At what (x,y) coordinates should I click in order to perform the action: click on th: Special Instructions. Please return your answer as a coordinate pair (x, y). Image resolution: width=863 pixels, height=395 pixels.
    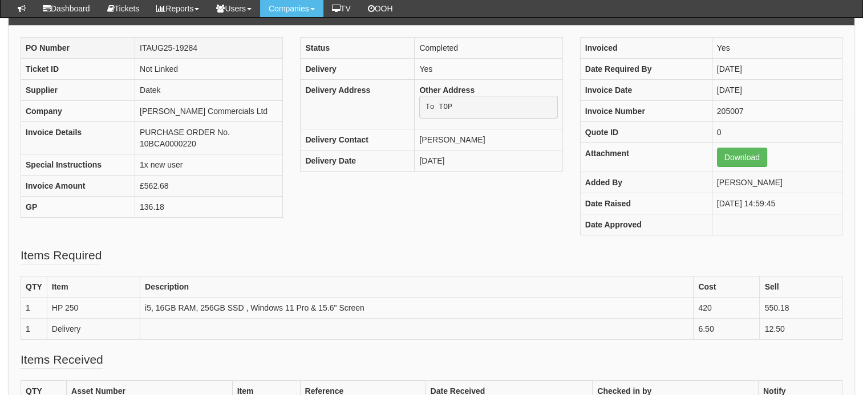
    Looking at the image, I should click on (78, 165).